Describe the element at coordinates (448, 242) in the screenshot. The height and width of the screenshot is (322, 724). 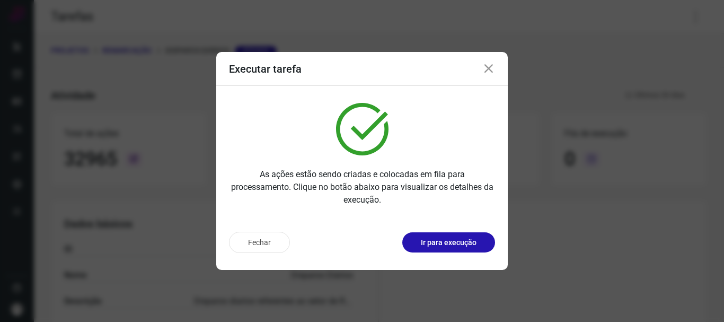
I see `button: Ir para execução` at that location.